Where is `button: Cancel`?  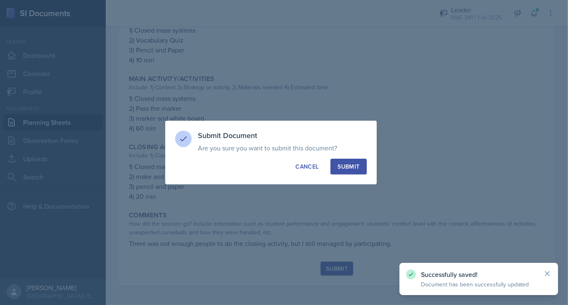
button: Cancel is located at coordinates (307, 167).